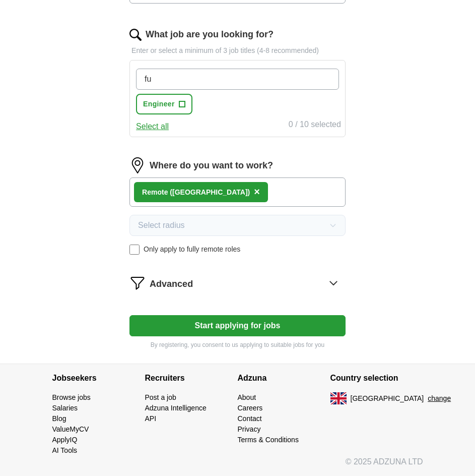 The image size is (475, 476). Describe the element at coordinates (176, 408) in the screenshot. I see `a: Adzuna Intelligence` at that location.